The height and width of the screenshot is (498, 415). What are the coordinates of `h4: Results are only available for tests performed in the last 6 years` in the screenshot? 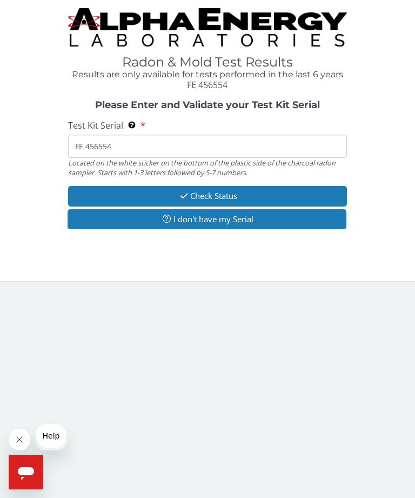 It's located at (208, 75).